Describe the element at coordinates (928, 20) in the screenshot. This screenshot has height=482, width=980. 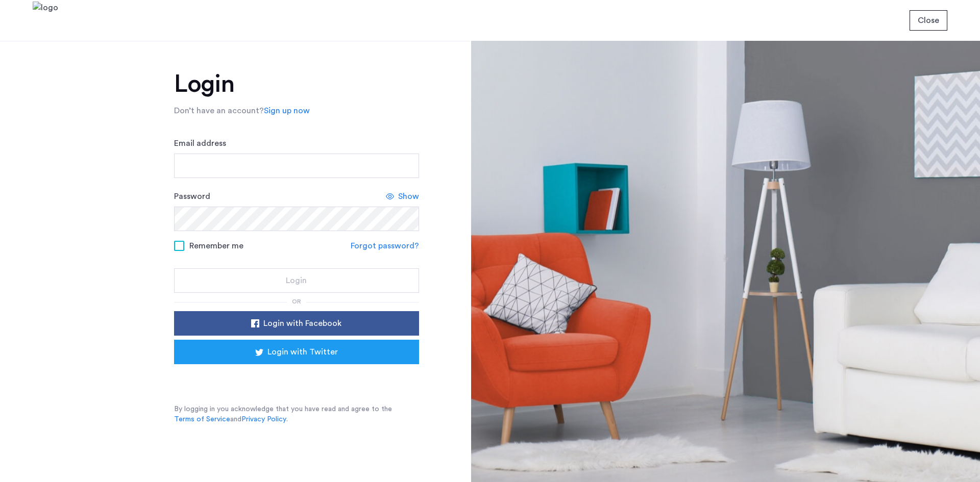
I see `span: Close` at that location.